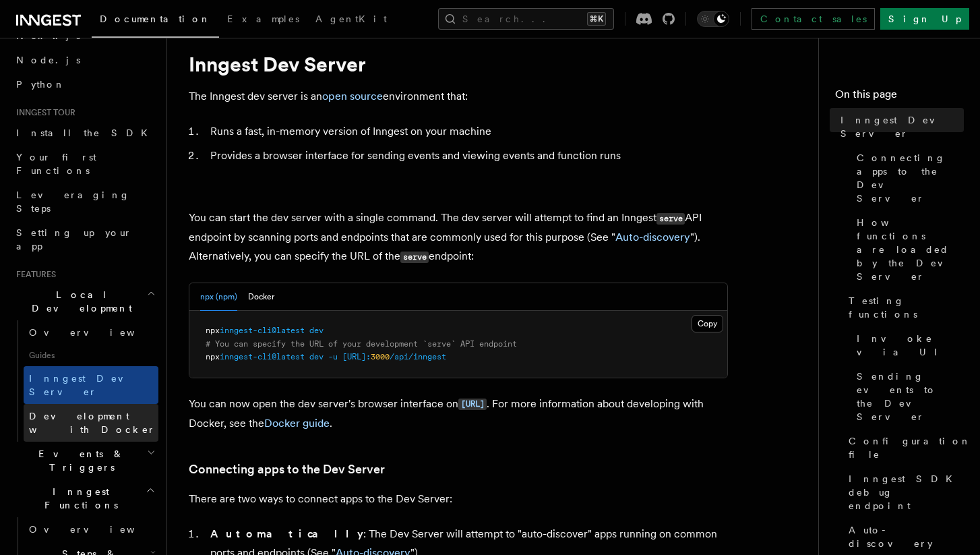 Image resolution: width=980 pixels, height=555 pixels. I want to click on a: Development with Docker, so click(91, 422).